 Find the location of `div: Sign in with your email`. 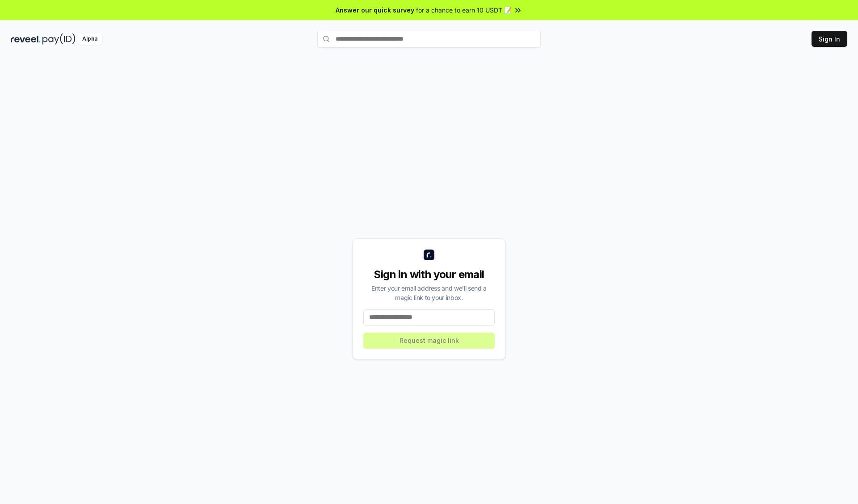

div: Sign in with your email is located at coordinates (429, 275).